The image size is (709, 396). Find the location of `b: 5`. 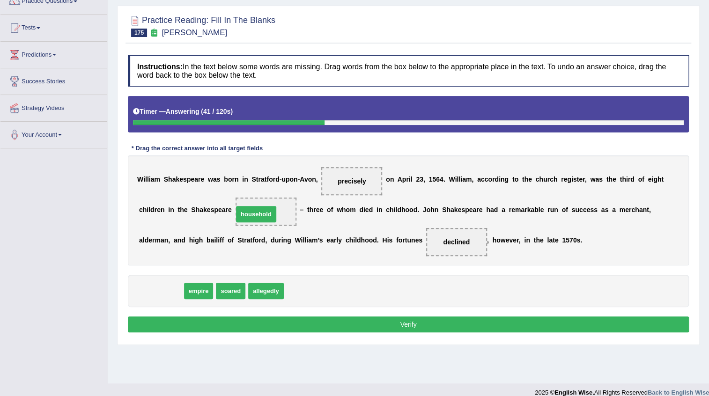

b: 5 is located at coordinates (434, 179).